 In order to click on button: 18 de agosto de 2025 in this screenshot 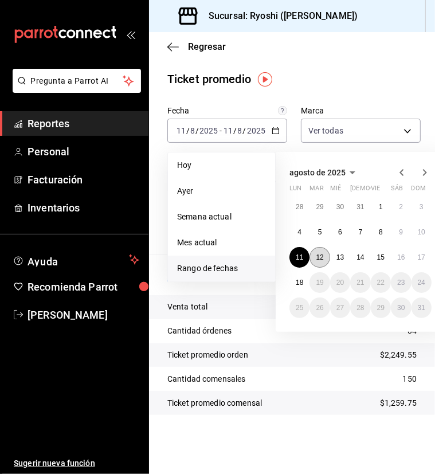, I will do `click(299, 283)`.